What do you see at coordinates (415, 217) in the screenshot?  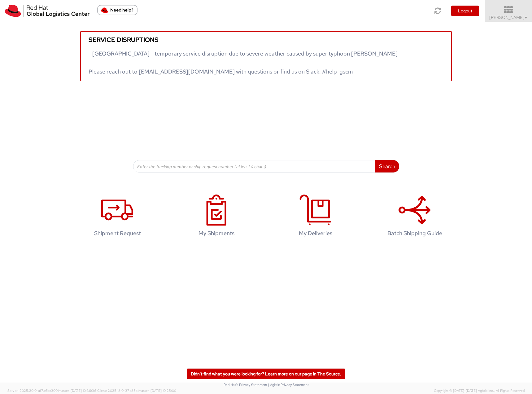 I see `a: Batch Shipping Guide` at bounding box center [415, 217].